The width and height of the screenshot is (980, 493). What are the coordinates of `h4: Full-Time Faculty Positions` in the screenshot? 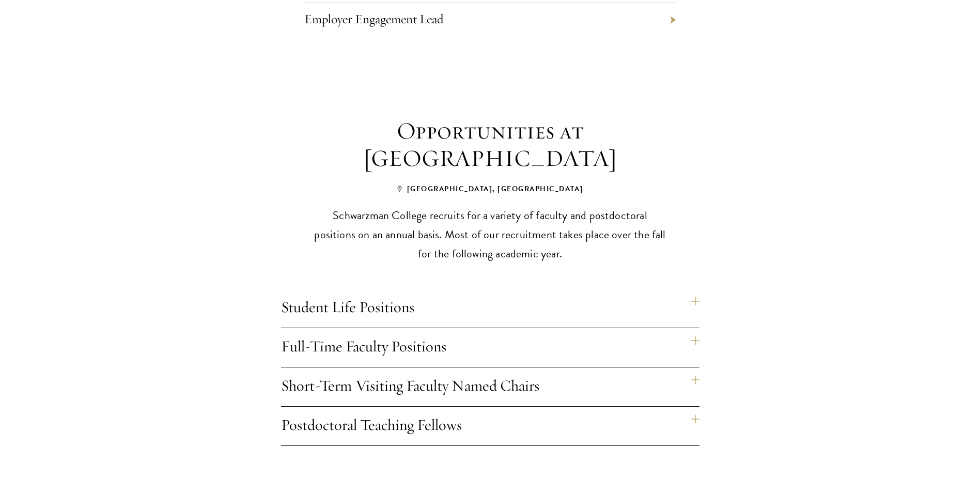 It's located at (490, 347).